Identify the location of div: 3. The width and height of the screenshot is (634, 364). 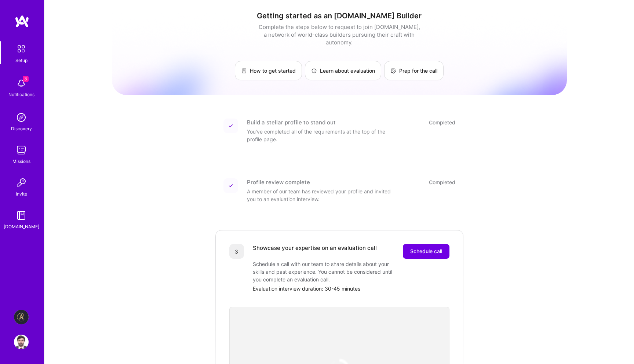
(236, 252).